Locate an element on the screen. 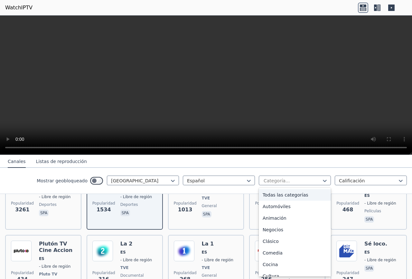 This screenshot has height=279, width=412. label: Mostrar geobloqueado is located at coordinates (62, 181).